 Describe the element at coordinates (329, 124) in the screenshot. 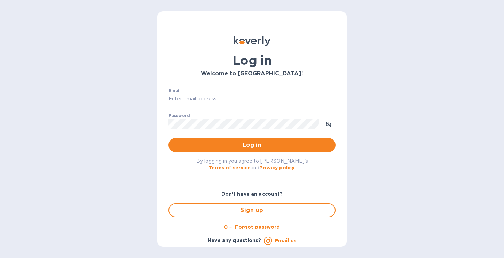

I see `button: toggle password visibility` at that location.